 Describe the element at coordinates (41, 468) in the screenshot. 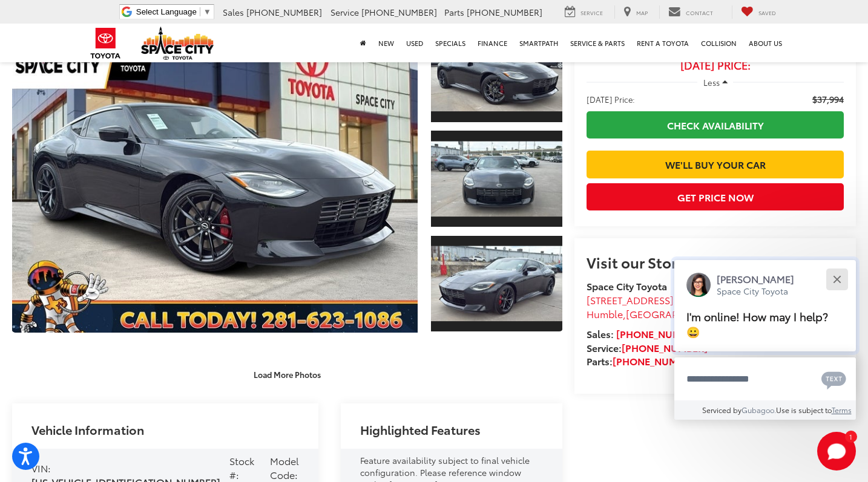

I see `span: VIN:` at that location.